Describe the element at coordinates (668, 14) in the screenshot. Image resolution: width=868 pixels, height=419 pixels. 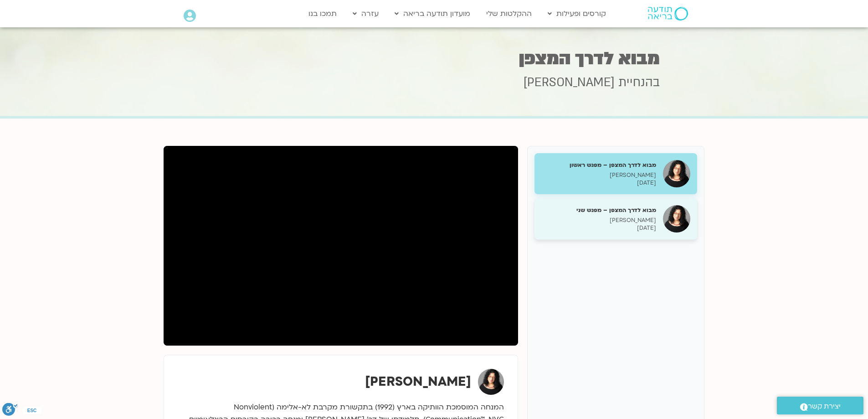
I see `img: תודעה בריאה` at that location.